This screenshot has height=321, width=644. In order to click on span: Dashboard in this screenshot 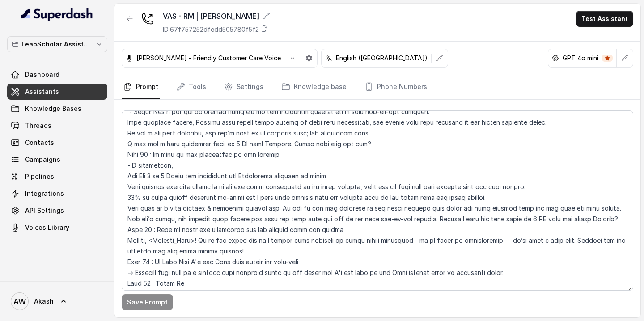, I will do `click(42, 75)`.